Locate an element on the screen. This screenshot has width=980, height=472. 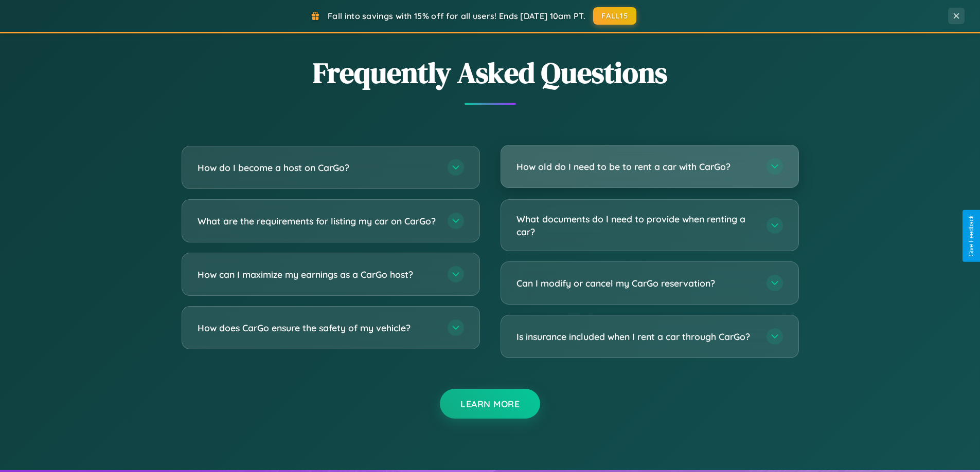
button: FALL15 is located at coordinates (615, 16).